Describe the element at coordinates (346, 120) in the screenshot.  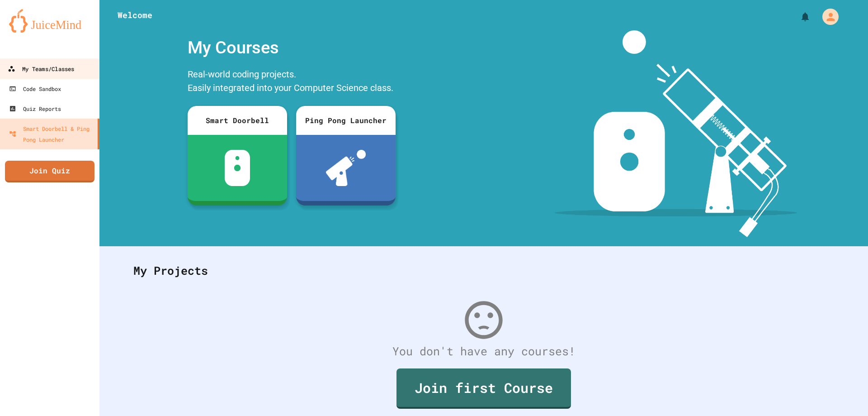
I see `div: Ping Pong Launcher` at that location.